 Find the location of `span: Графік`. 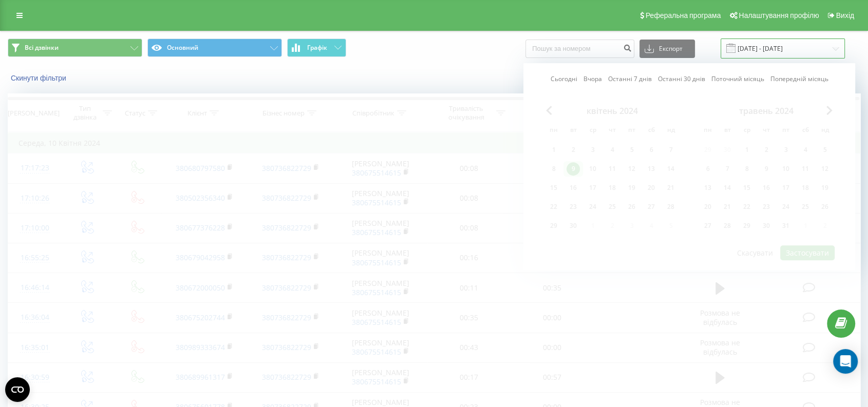

span: Графік is located at coordinates (317, 48).